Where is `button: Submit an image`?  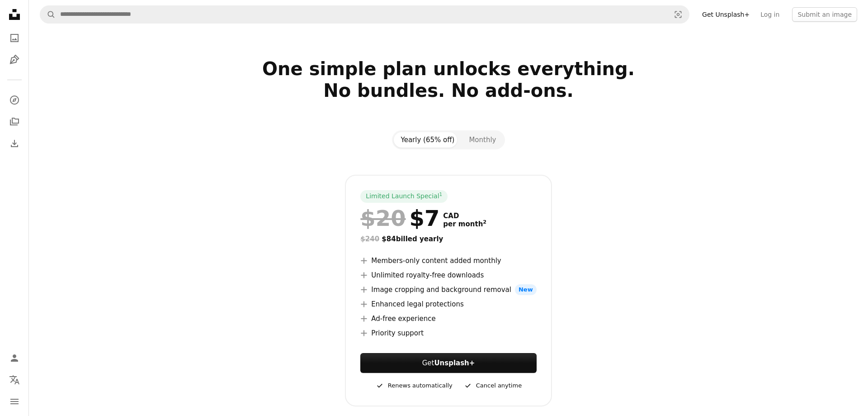
button: Submit an image is located at coordinates (824, 14).